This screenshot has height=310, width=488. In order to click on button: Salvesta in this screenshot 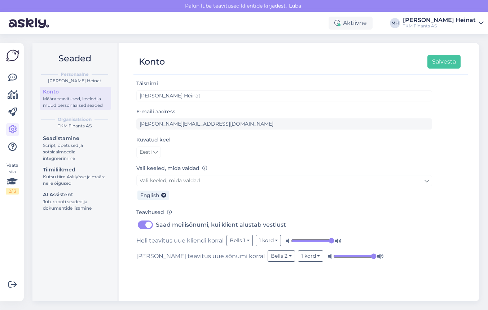, I will do `click(444, 62)`.